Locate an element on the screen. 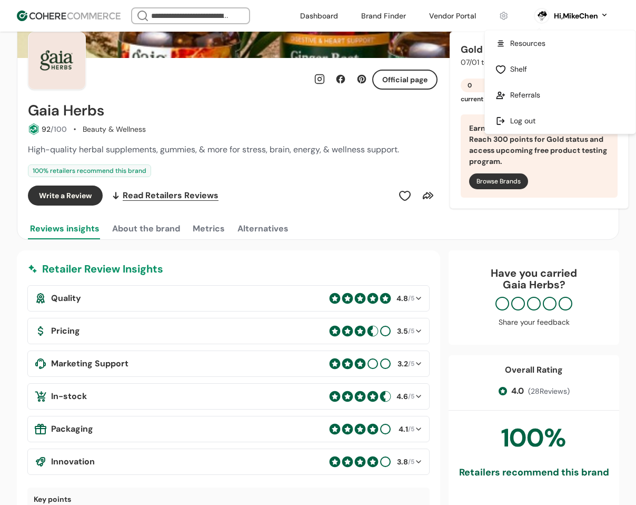  button: Alternatives is located at coordinates (263, 229).